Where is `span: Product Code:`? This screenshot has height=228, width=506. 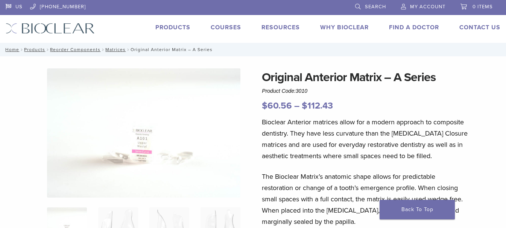
span: Product Code: is located at coordinates (284, 91).